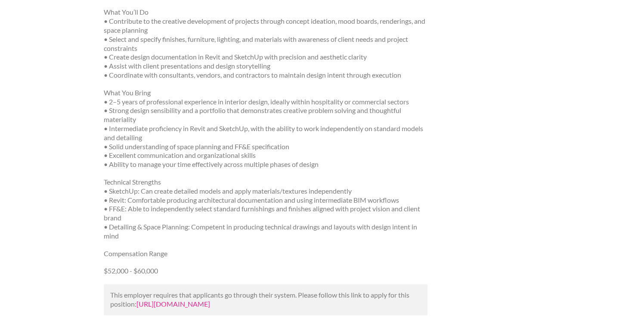 The image size is (644, 317). I want to click on p: $52,000 - $60,000, so click(266, 271).